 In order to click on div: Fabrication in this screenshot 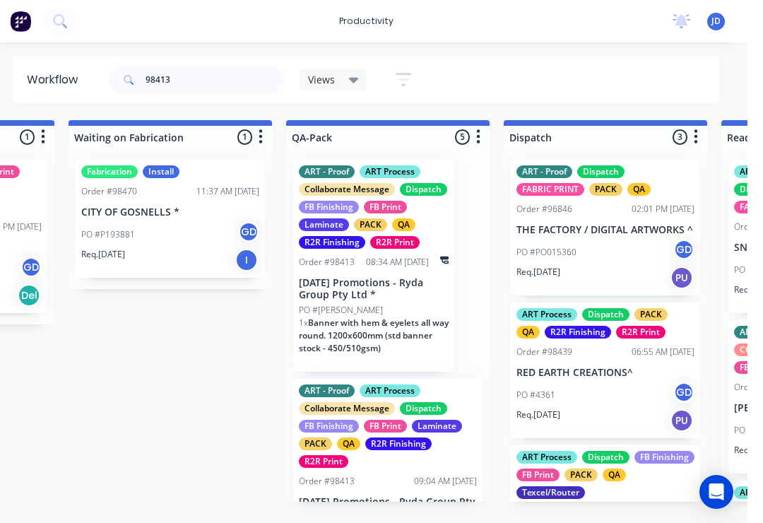, I will do `click(125, 172)`.